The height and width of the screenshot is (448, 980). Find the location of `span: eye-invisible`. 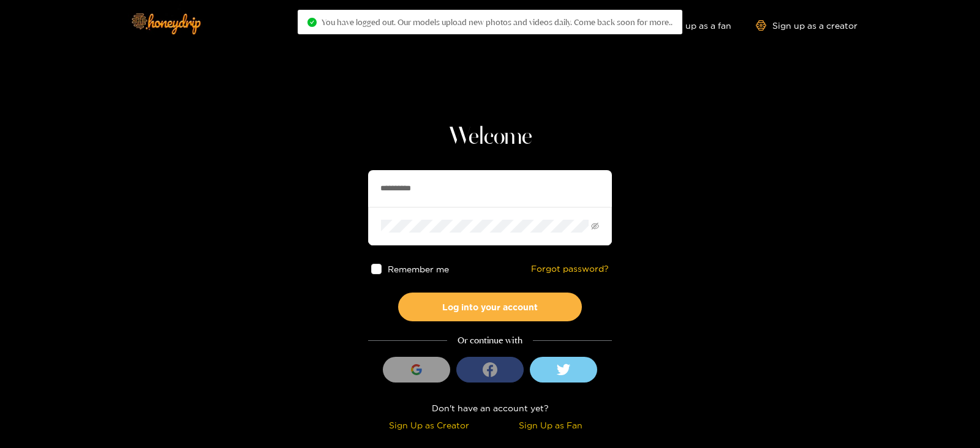

span: eye-invisible is located at coordinates (595, 226).